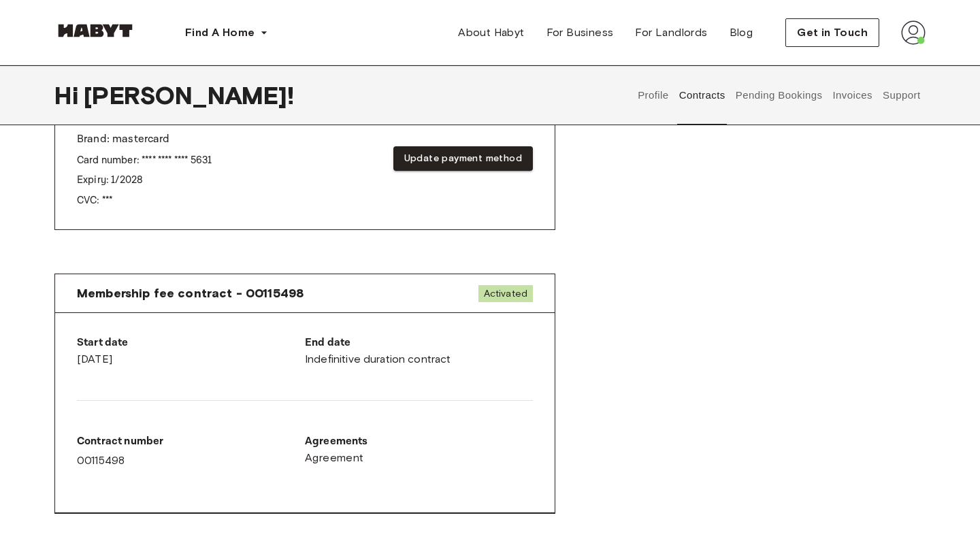 This screenshot has height=558, width=980. What do you see at coordinates (778, 95) in the screenshot?
I see `button: Pending Bookings` at bounding box center [778, 95].